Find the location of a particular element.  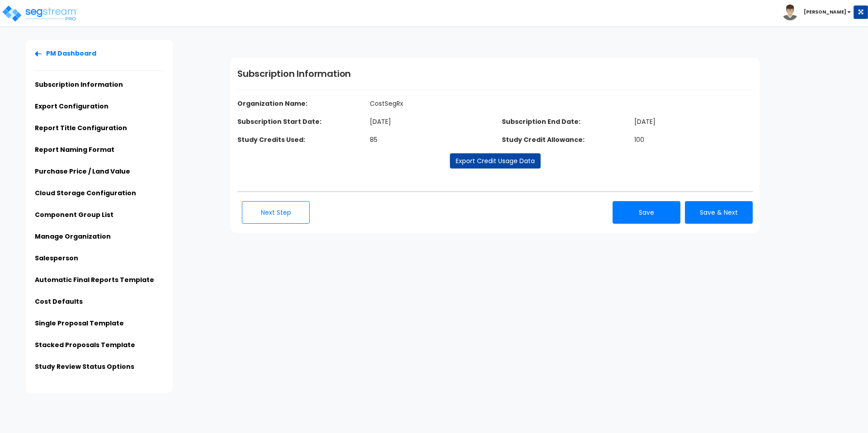

a: Manage Organization is located at coordinates (73, 236).